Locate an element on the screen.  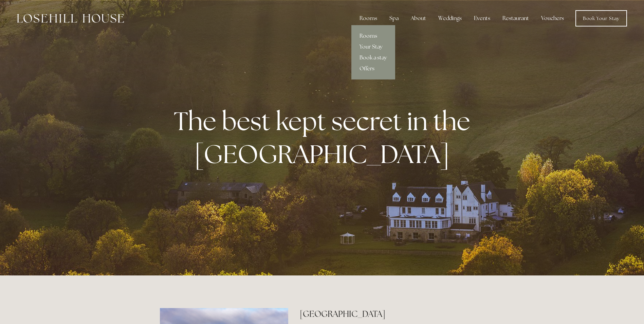
div: Weddings is located at coordinates (450, 18).